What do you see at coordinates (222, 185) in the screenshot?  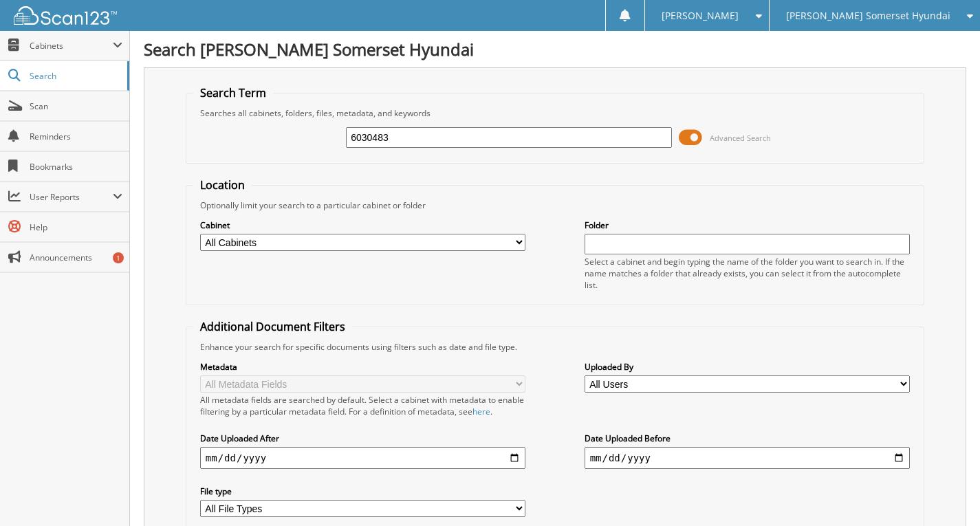 I see `legend: Location` at bounding box center [222, 185].